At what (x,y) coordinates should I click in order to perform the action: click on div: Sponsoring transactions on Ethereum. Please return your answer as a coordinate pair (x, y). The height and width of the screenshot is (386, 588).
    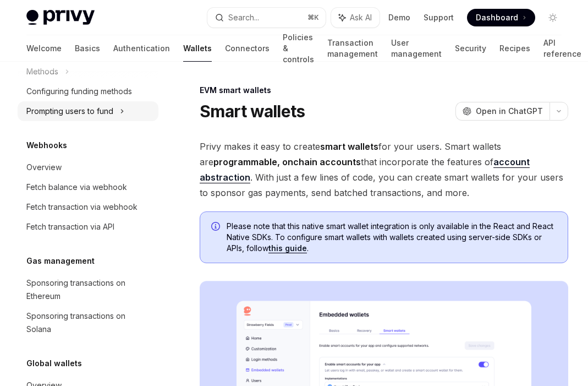
    Looking at the image, I should click on (89, 289).